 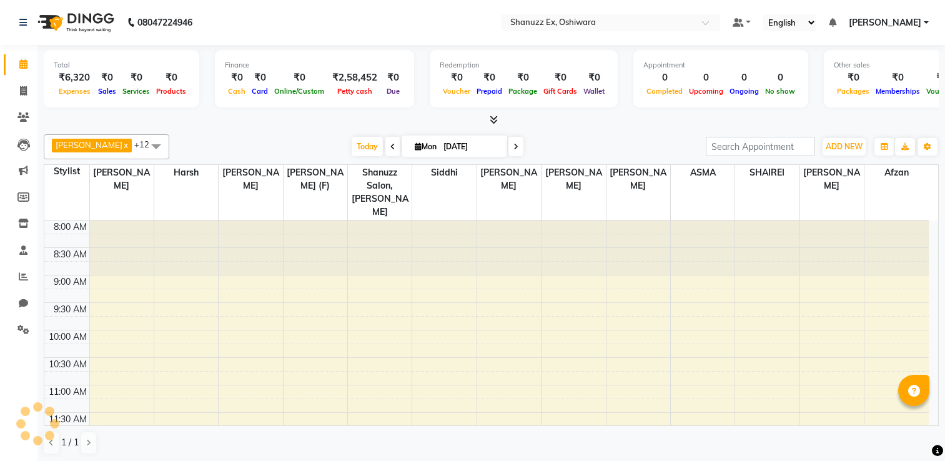 What do you see at coordinates (70, 309) in the screenshot?
I see `div: 9:30 AM` at bounding box center [70, 309].